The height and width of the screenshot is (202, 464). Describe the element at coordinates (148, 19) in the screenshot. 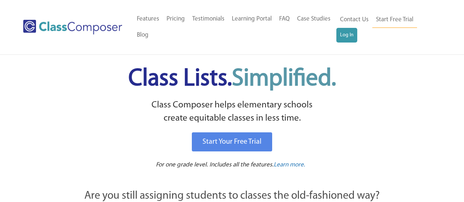

I see `a: Features` at that location.